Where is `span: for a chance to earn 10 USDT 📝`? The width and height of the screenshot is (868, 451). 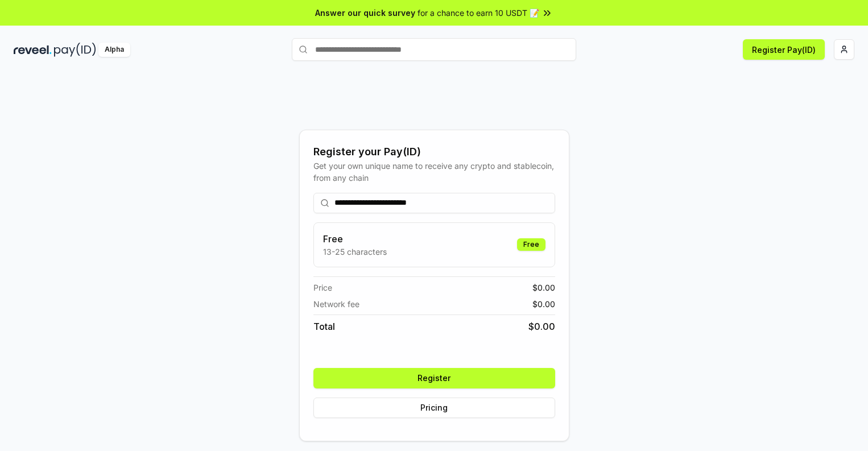 span: for a chance to earn 10 USDT 📝 is located at coordinates (478, 12).